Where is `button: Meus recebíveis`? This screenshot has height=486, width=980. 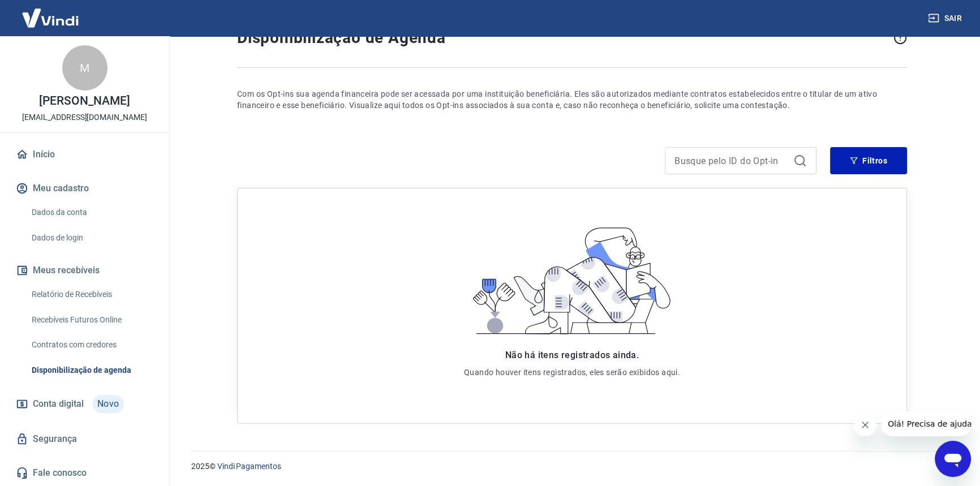 button: Meus recebíveis is located at coordinates (85, 270).